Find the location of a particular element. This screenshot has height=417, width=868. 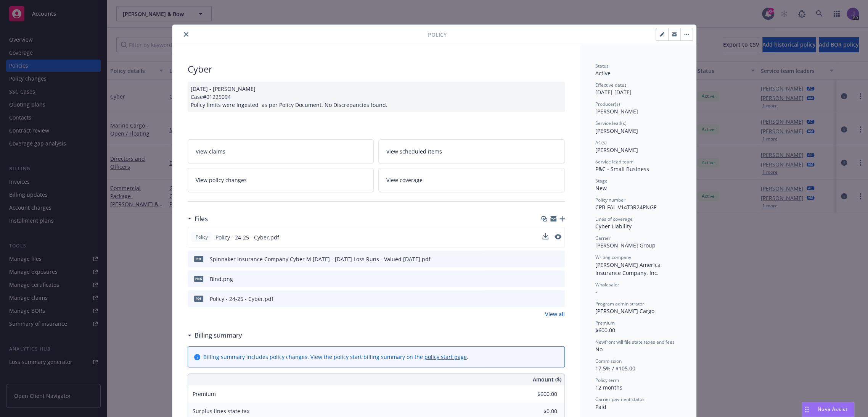

span: Nova Assist is located at coordinates (833, 409).